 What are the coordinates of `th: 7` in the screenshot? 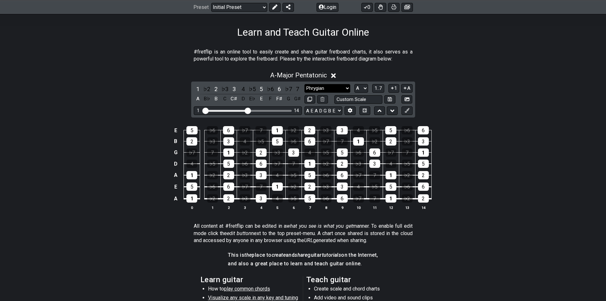 It's located at (310, 207).